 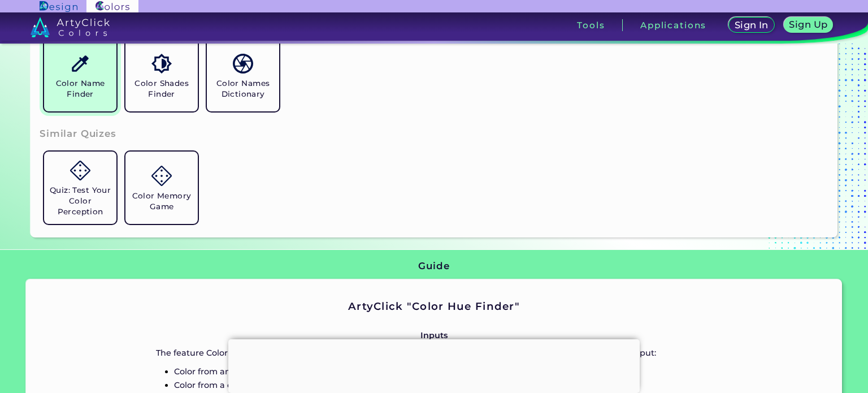 What do you see at coordinates (80, 201) in the screenshot?
I see `h5: Quiz: Test Your Color Perception` at bounding box center [80, 201].